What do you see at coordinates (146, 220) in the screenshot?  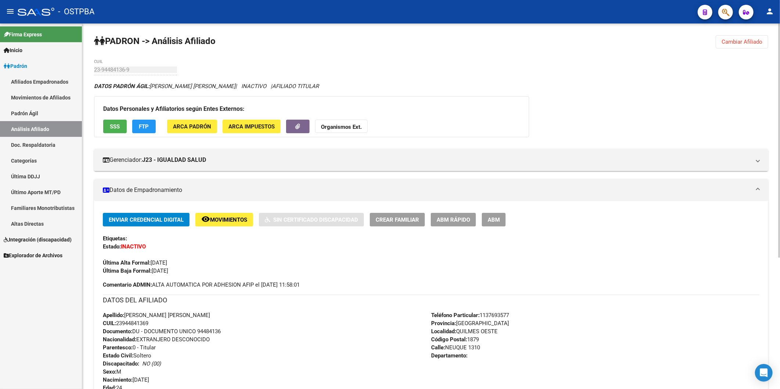 I see `span: Enviar Credencial Digital` at bounding box center [146, 220].